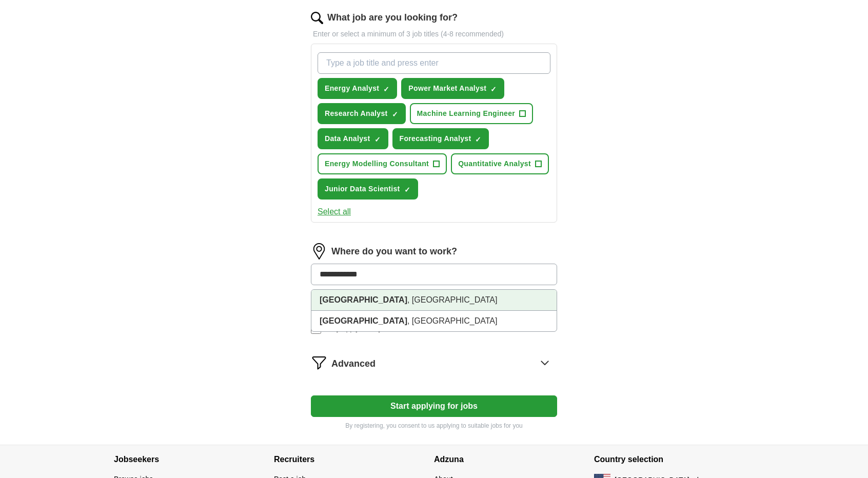 The height and width of the screenshot is (478, 868). I want to click on h4: Country selection, so click(674, 459).